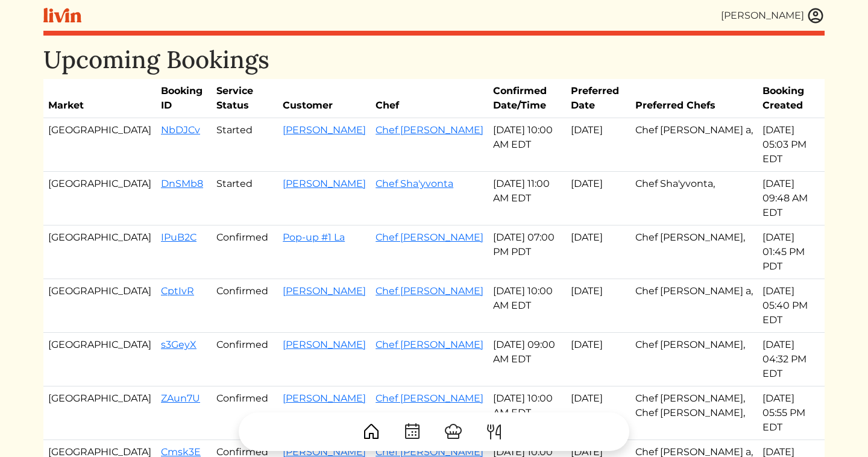  What do you see at coordinates (791, 98) in the screenshot?
I see `th: Booking Created` at bounding box center [791, 98].